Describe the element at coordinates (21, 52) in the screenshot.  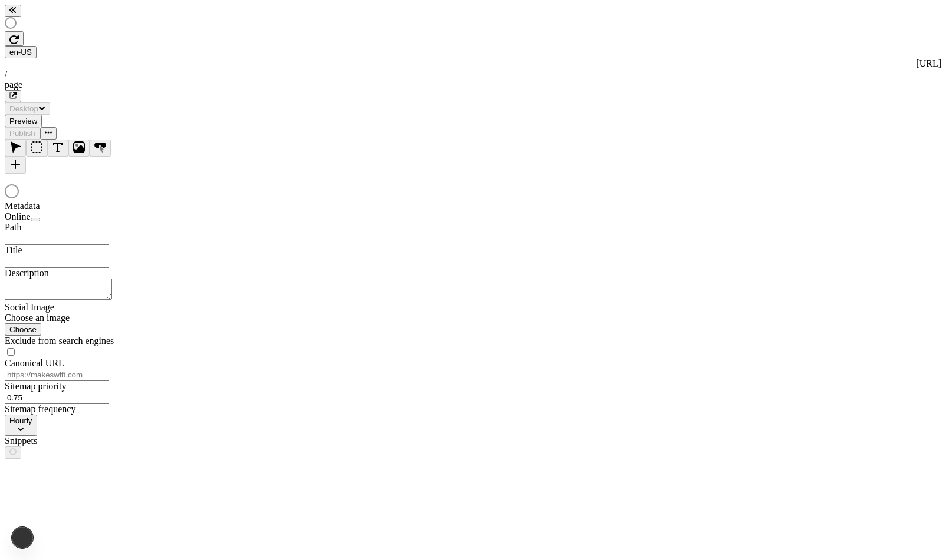
I see `button: Open locale picker` at that location.